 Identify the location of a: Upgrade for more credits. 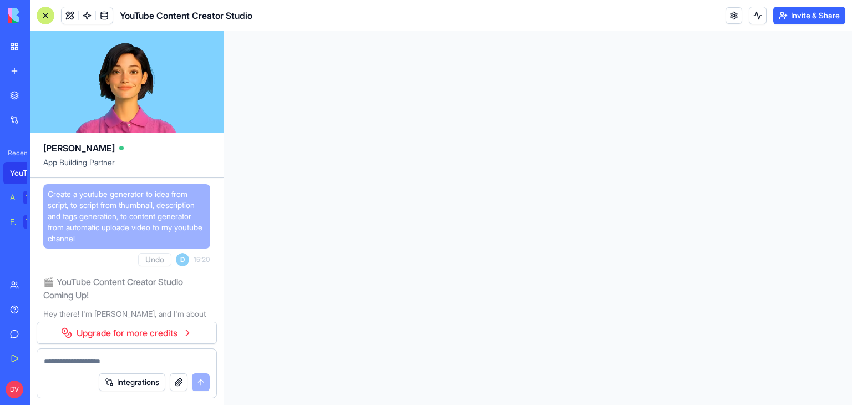
(126, 333).